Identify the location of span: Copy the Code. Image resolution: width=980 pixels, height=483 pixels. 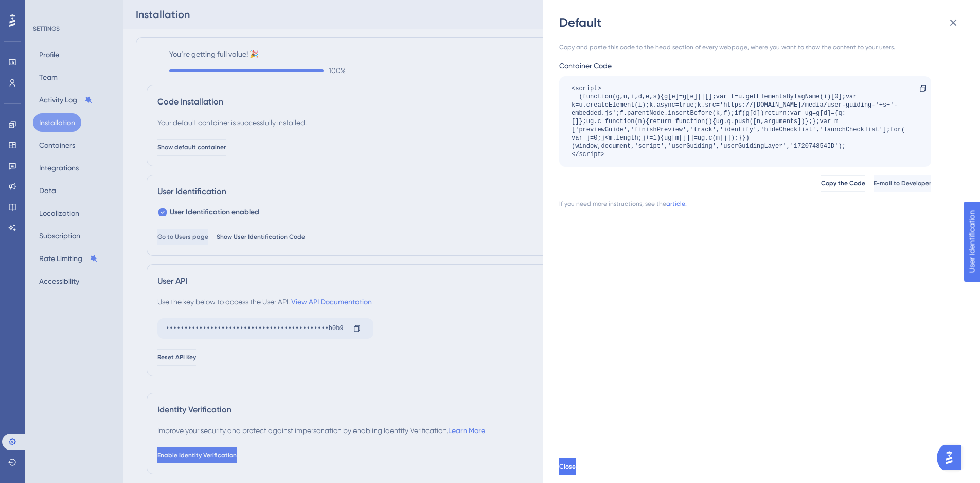
(843, 183).